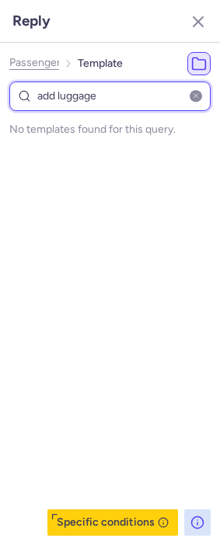  Describe the element at coordinates (35, 63) in the screenshot. I see `span: Passenger` at that location.